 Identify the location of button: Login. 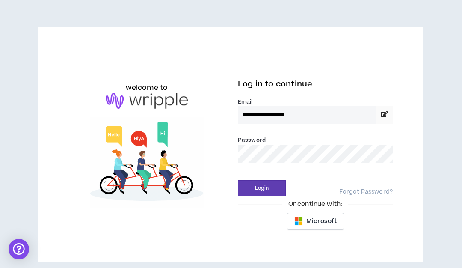
(262, 188).